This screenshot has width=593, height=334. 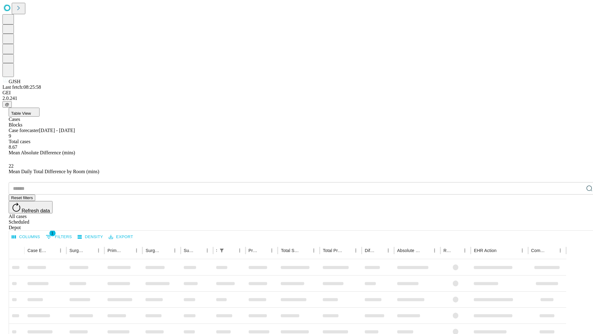 What do you see at coordinates (54, 171) in the screenshot?
I see `span: Mean Daily Total Difference by Room (mins)` at bounding box center [54, 171].